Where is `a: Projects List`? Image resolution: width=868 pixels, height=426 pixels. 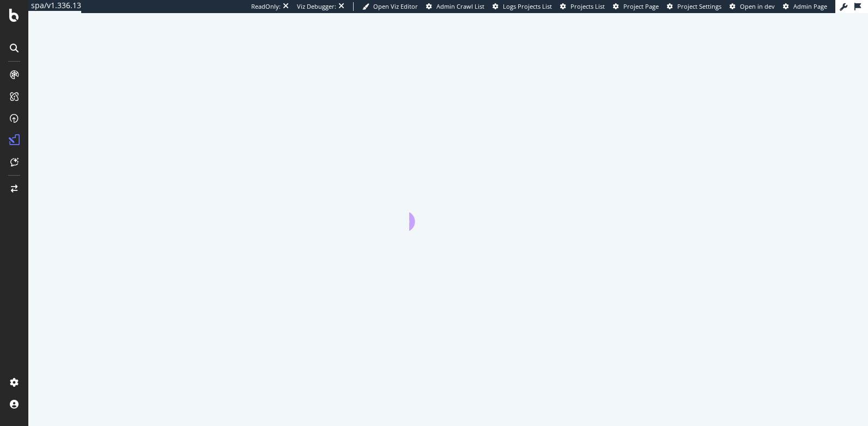
a: Projects List is located at coordinates (582, 6).